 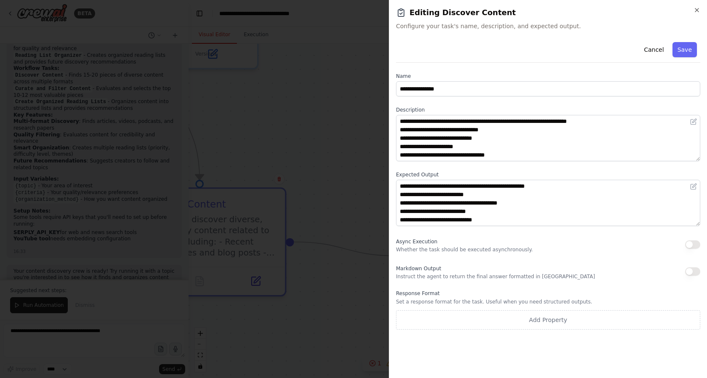 What do you see at coordinates (685, 50) in the screenshot?
I see `button: Save` at bounding box center [685, 50].